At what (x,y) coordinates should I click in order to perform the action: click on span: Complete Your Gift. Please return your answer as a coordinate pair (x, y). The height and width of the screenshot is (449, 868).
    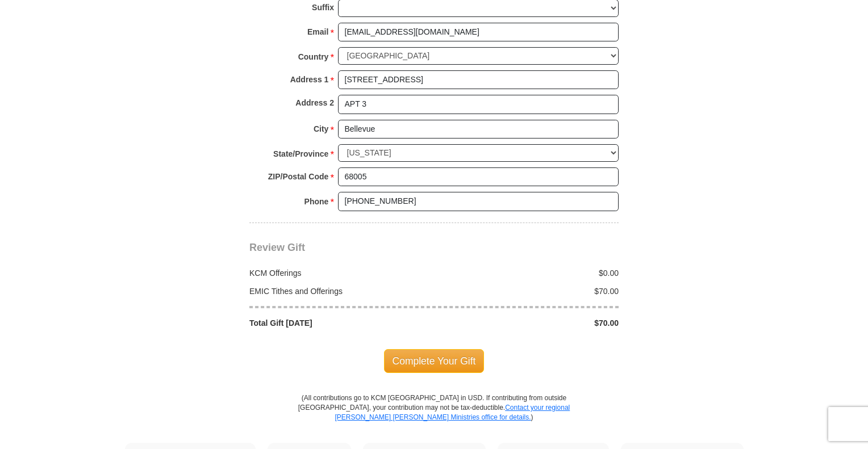
    Looking at the image, I should click on (434, 361).